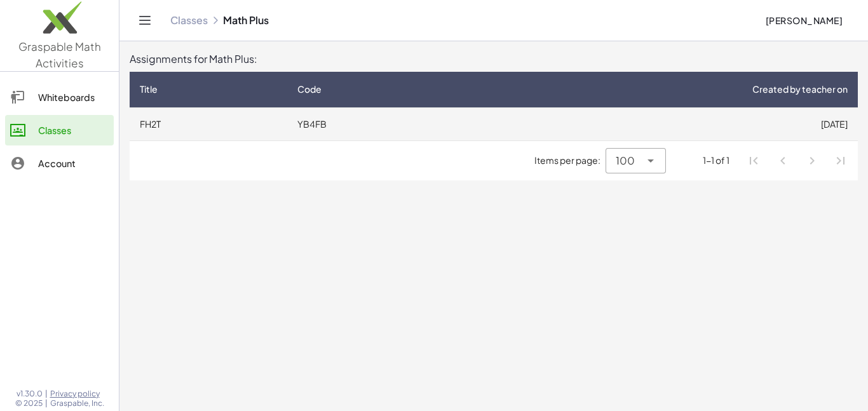  What do you see at coordinates (77, 394) in the screenshot?
I see `a: Privacy policy` at bounding box center [77, 394].